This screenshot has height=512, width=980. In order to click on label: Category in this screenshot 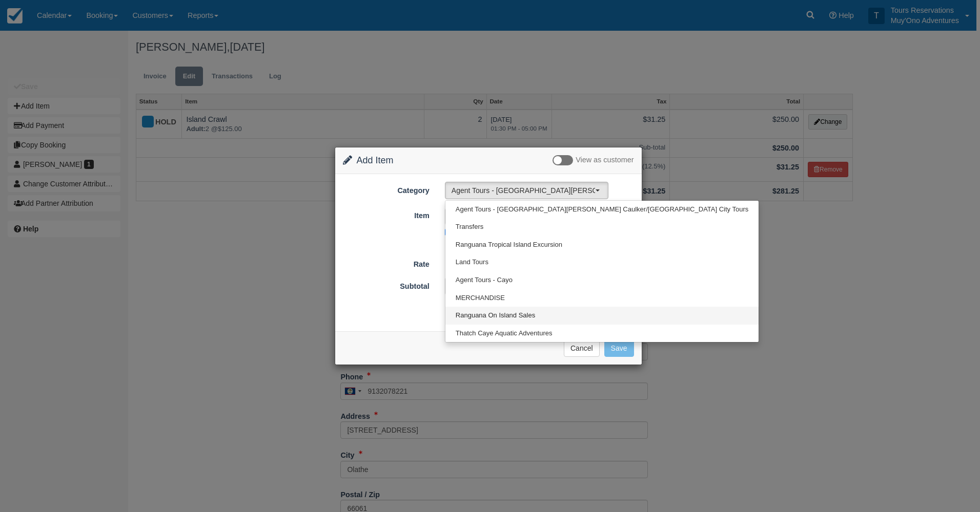, I will do `click(386, 189)`.